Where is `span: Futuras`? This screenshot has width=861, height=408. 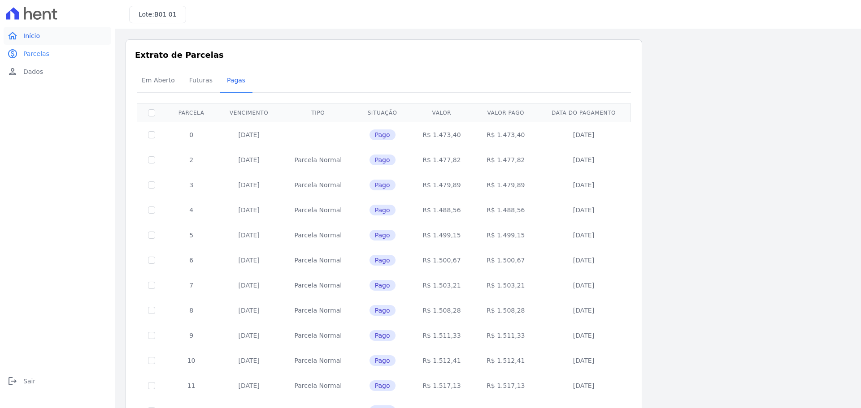 span: Futuras is located at coordinates (201, 80).